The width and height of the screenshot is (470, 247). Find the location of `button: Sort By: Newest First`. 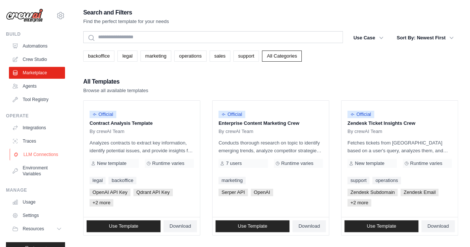

button: Sort By: Newest First is located at coordinates (425, 38).